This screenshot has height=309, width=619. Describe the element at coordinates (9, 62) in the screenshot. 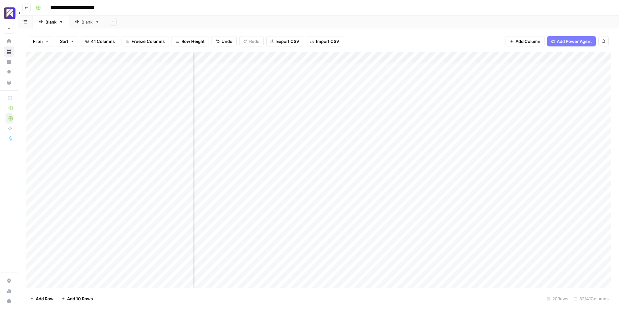

I see `a: Insights` at that location.